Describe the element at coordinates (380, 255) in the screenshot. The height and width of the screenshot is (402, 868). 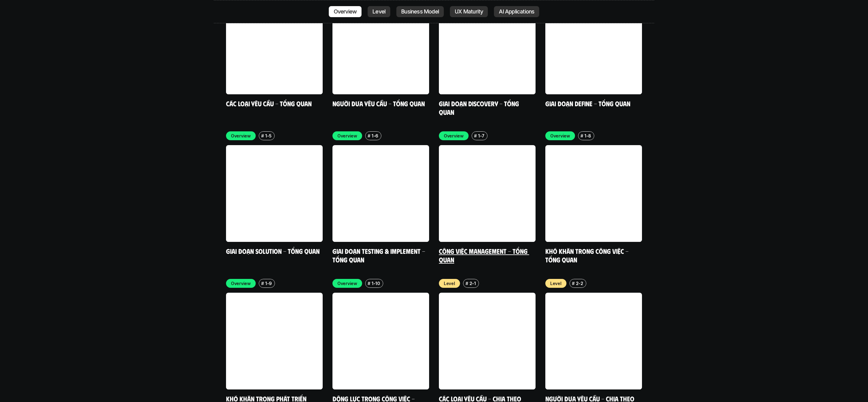
I see `a: Giai đoạn Testing & Implement - Tổng quan` at that location.